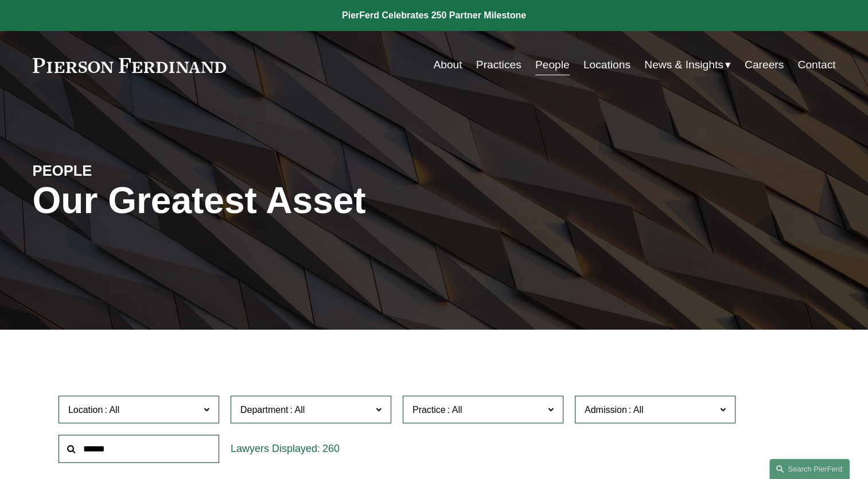 The image size is (868, 479). Describe the element at coordinates (499, 65) in the screenshot. I see `a: Practices` at that location.